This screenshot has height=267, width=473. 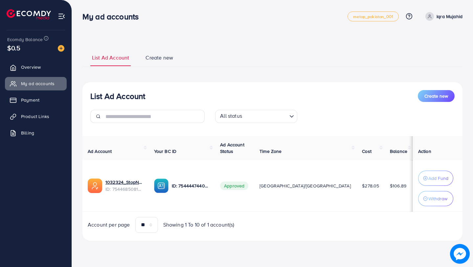 I want to click on span: $0.5, so click(x=14, y=48).